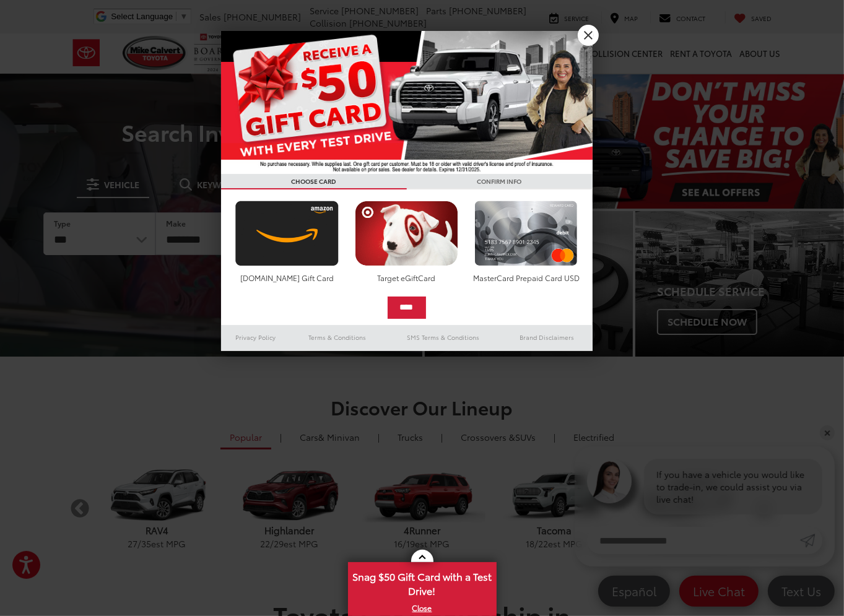  What do you see at coordinates (443, 338) in the screenshot?
I see `a: SMS Terms & Conditions` at bounding box center [443, 338].